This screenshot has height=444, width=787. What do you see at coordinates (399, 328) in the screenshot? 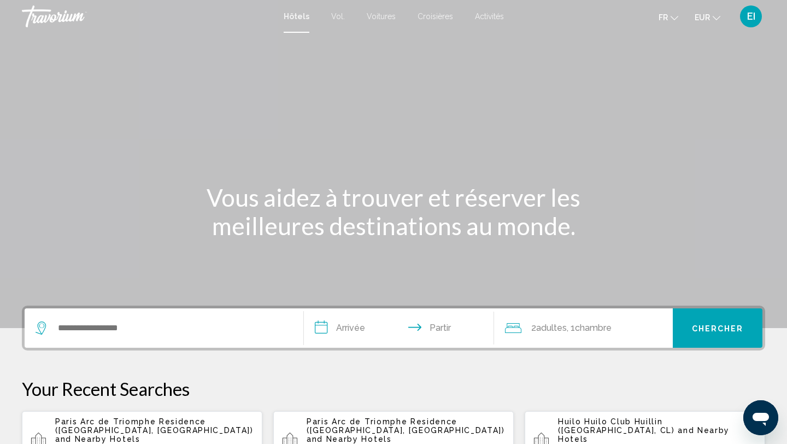
I see `button: Dates d'arrivée et de départ` at bounding box center [399, 328].